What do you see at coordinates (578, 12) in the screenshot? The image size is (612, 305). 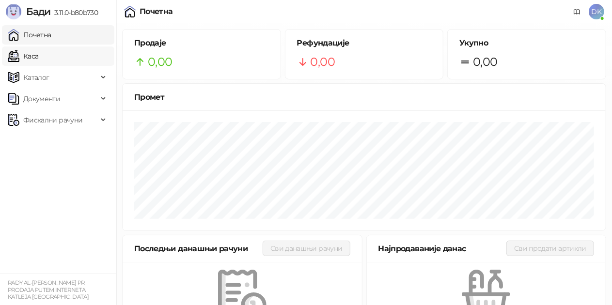 I see `a: Документација` at bounding box center [578, 12].